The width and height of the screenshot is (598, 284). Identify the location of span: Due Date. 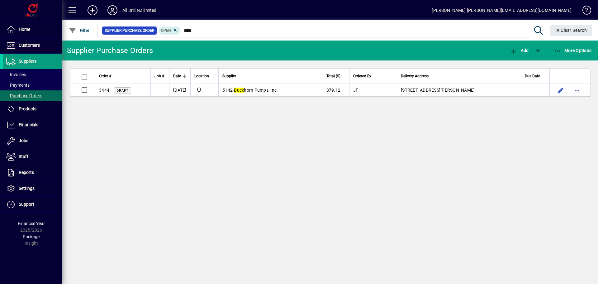
(532, 76).